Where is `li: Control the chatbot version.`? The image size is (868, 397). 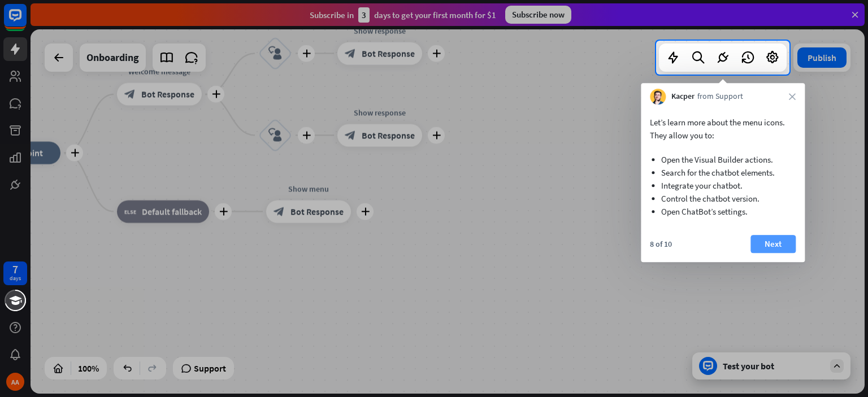 li: Control the chatbot version. is located at coordinates (723, 198).